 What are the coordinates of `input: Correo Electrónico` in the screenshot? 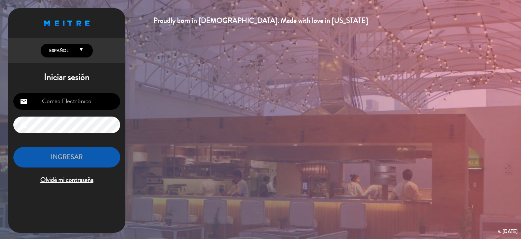 It's located at (67, 101).